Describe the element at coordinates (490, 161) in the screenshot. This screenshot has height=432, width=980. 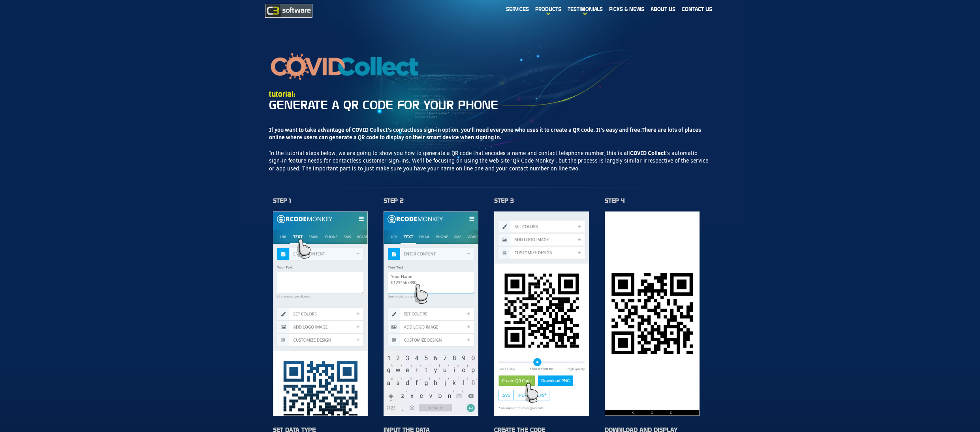
I see `p: In the tutorial steps below, we are going to show you how to generate a QR code that encodes a na...` at that location.